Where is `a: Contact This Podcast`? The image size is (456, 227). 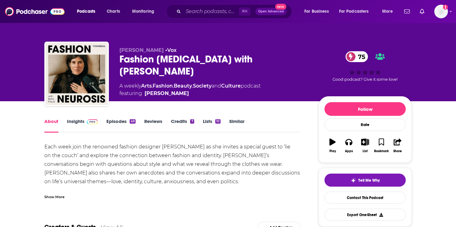
a: Contact This Podcast is located at coordinates (365, 197).